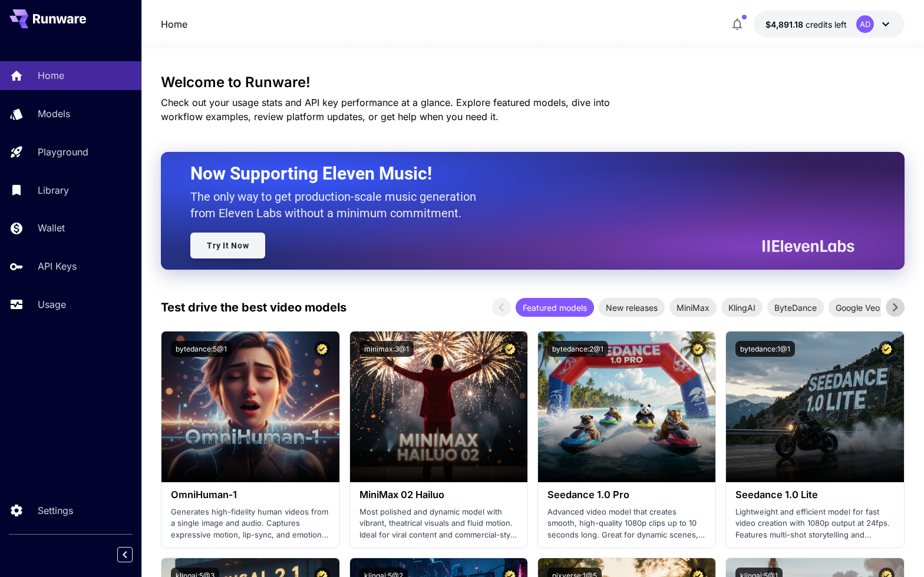  I want to click on div: Collapse sidebar, so click(134, 555).